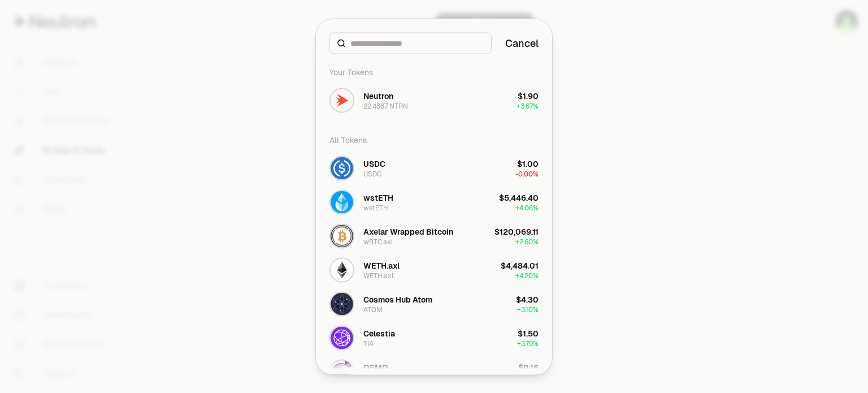 The height and width of the screenshot is (393, 868). I want to click on button: wstETH LogowstETHwstETH$5,446.40+4.06%, so click(434, 202).